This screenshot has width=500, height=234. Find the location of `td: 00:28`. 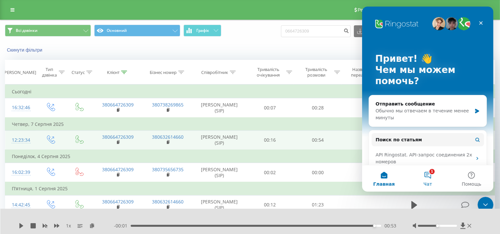

td: 00:28 is located at coordinates (318, 108).